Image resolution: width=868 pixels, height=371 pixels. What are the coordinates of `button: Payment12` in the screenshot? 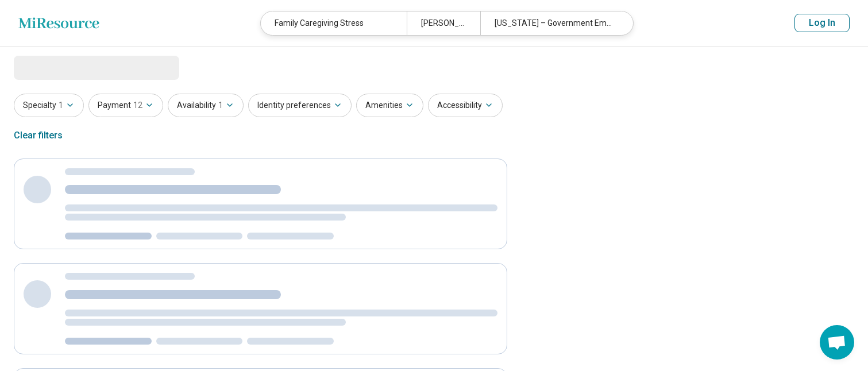 It's located at (126, 106).